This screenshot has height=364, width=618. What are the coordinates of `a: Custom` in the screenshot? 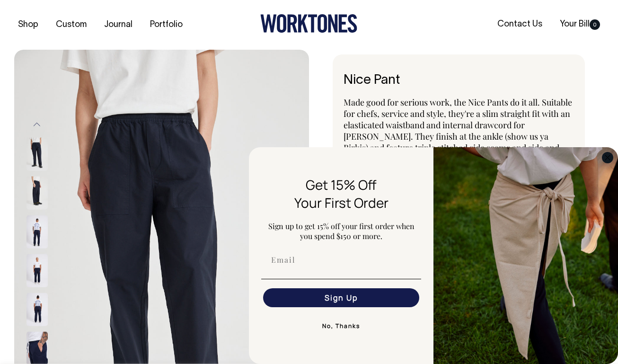 It's located at (71, 25).